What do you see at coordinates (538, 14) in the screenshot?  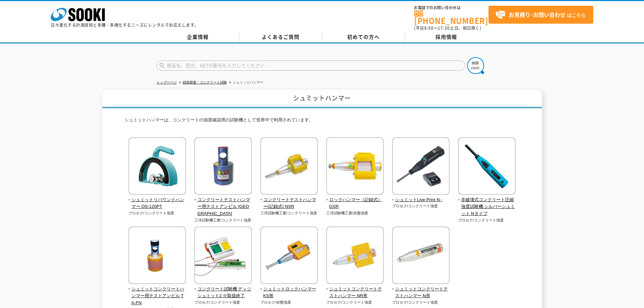 I see `strong: お見積り･お問い合わせ` at bounding box center [538, 14].